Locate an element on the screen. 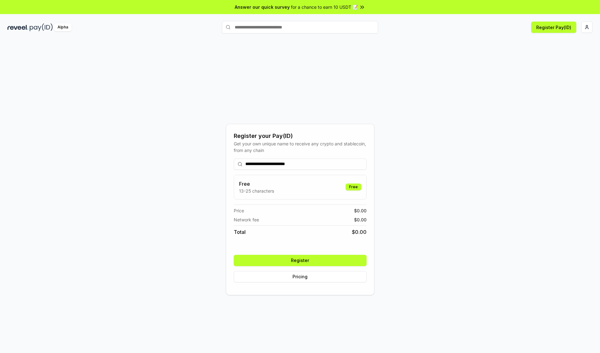 The image size is (600, 353). img: pay_id is located at coordinates (41, 27).